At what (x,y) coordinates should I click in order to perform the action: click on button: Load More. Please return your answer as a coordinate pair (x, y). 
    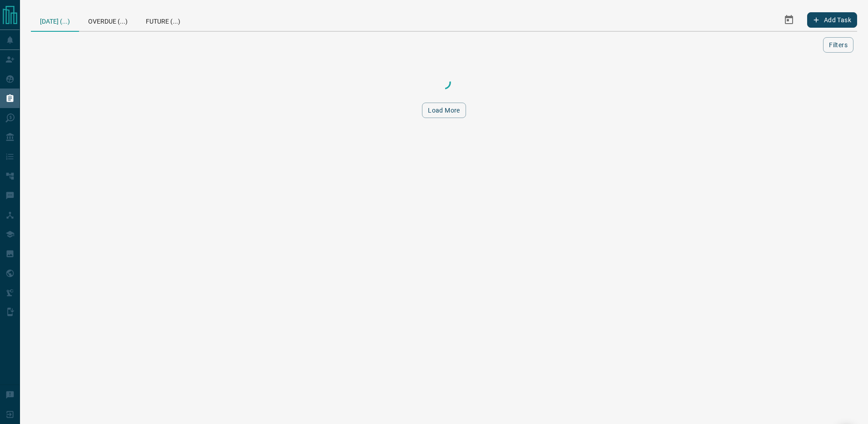
    Looking at the image, I should click on (444, 110).